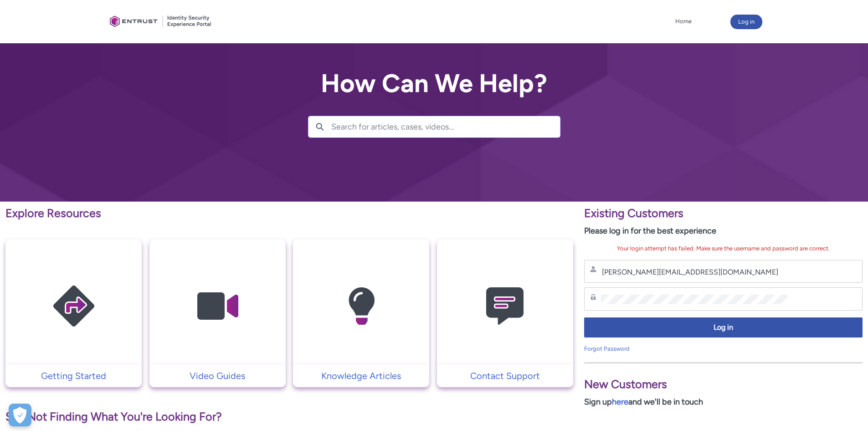 The height and width of the screenshot is (431, 868). I want to click on p: Still Not Finding What You're Looking For?, so click(289, 417).